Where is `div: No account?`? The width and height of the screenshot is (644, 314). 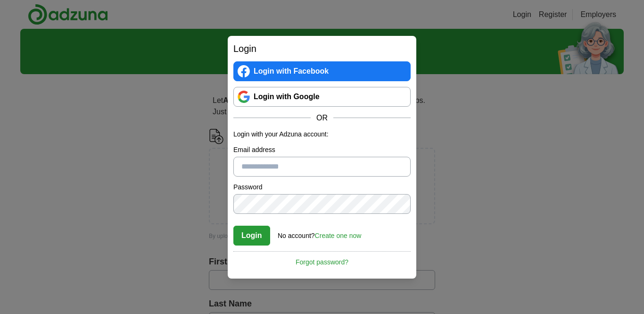 div: No account? is located at coordinates (319, 233).